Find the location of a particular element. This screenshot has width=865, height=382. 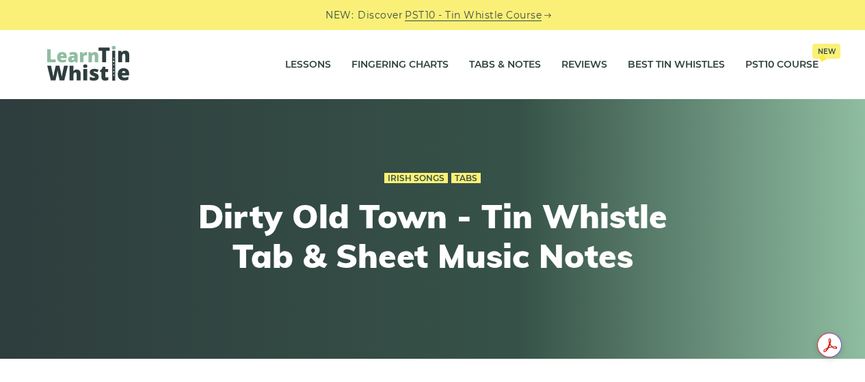

img: LearnTinWhistle.com is located at coordinates (88, 63).